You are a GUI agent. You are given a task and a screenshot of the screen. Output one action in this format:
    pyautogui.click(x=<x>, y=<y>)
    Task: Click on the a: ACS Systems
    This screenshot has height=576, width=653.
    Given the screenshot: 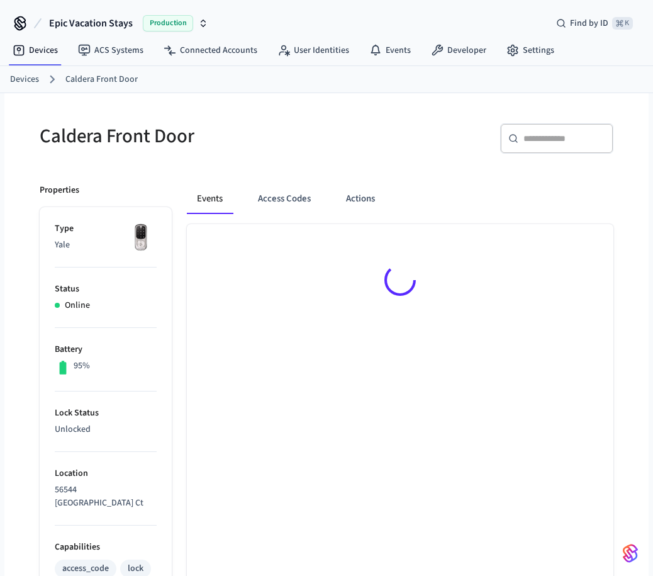 What is the action you would take?
    pyautogui.click(x=111, y=50)
    